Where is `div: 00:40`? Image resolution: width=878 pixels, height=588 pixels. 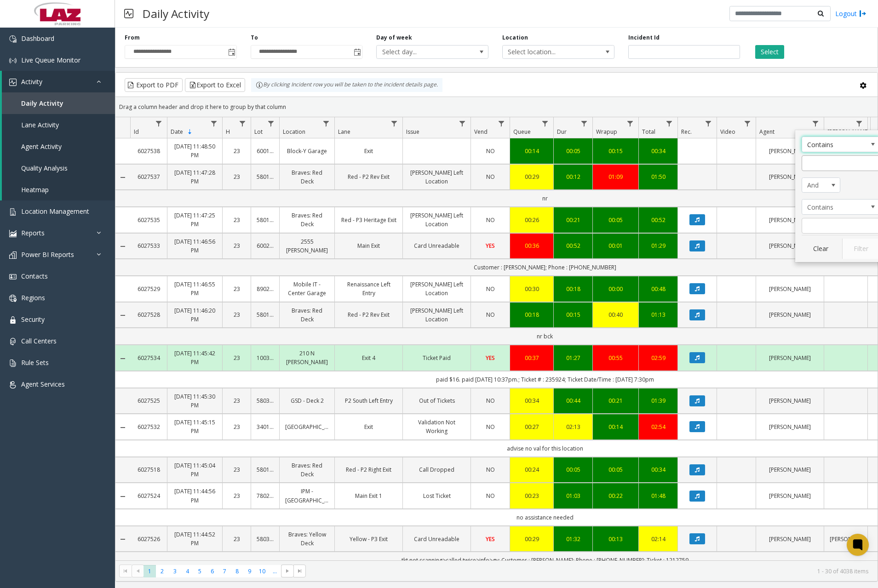
div: 00:40 is located at coordinates (615, 314).